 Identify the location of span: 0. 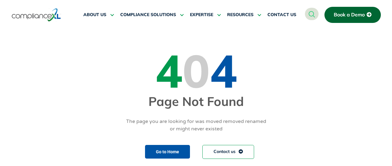
(196, 70).